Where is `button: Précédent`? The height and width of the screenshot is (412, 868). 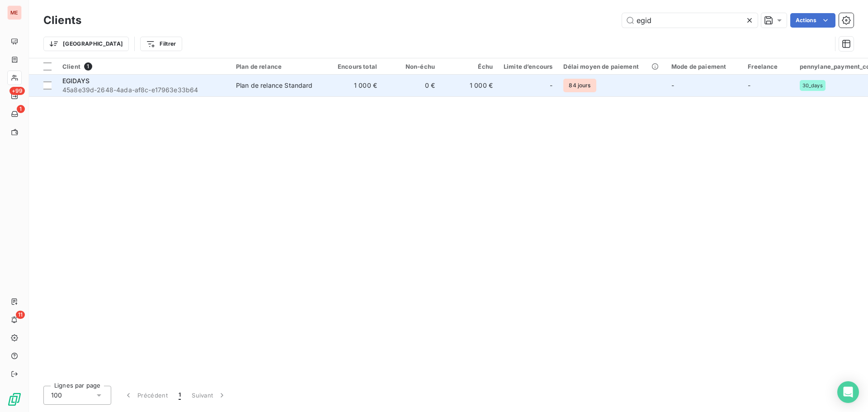
button: Précédent is located at coordinates (146, 395).